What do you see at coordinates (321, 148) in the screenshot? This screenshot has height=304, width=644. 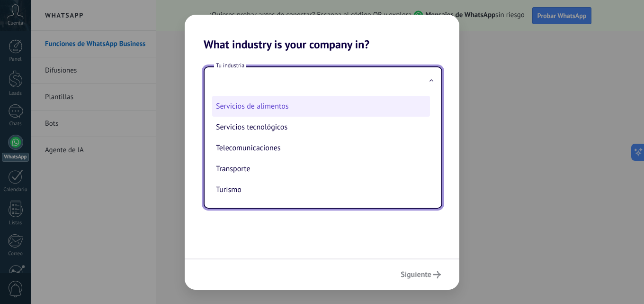 I see `li: Telecomunicaciones` at bounding box center [321, 148].